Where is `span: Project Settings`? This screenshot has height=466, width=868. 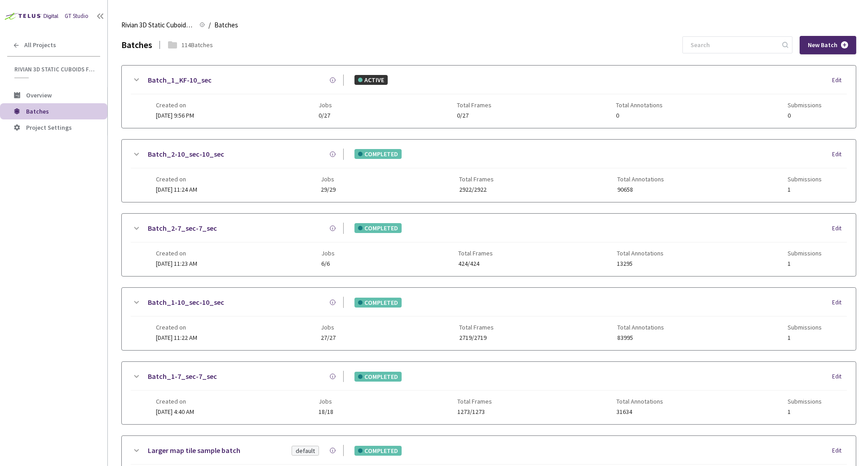 span: Project Settings is located at coordinates (49, 127).